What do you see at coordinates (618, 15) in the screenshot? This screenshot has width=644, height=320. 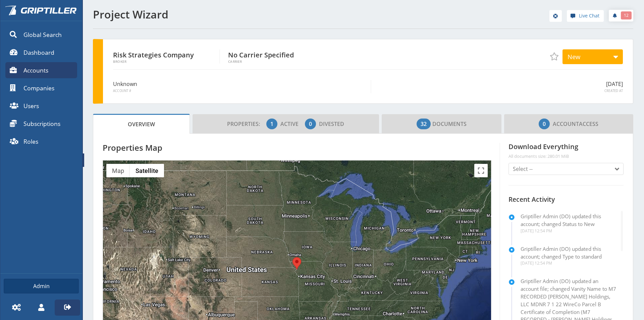 I see `div: notifications` at bounding box center [618, 15].